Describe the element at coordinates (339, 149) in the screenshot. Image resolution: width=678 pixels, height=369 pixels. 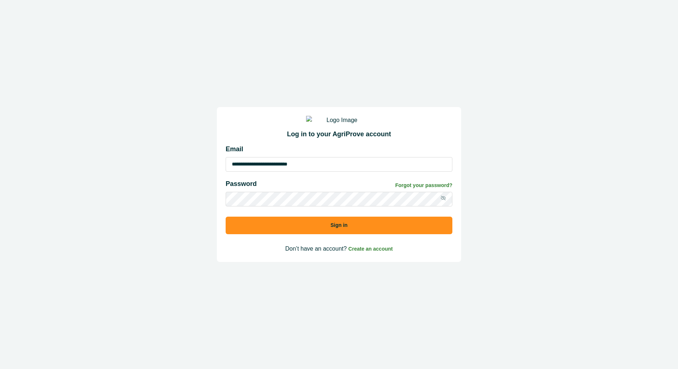
I see `p: Email` at that location.